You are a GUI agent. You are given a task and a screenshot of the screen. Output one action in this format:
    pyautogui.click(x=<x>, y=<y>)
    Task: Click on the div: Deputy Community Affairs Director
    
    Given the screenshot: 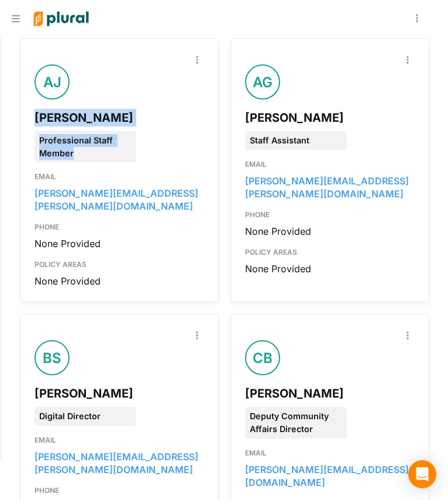 What is the action you would take?
    pyautogui.click(x=296, y=422)
    